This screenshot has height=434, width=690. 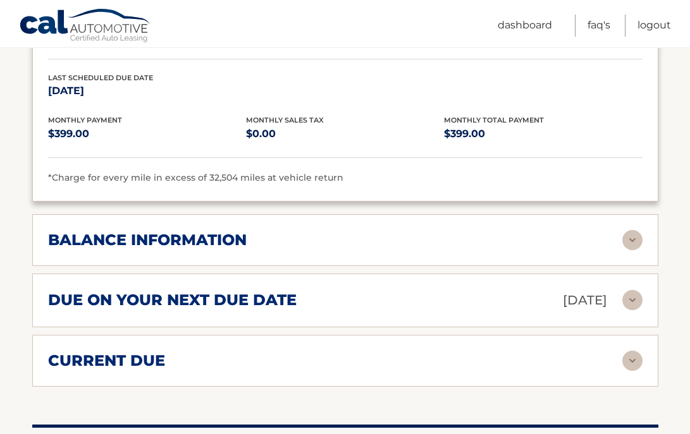 What do you see at coordinates (345, 134) in the screenshot?
I see `p: $0.00` at bounding box center [345, 134].